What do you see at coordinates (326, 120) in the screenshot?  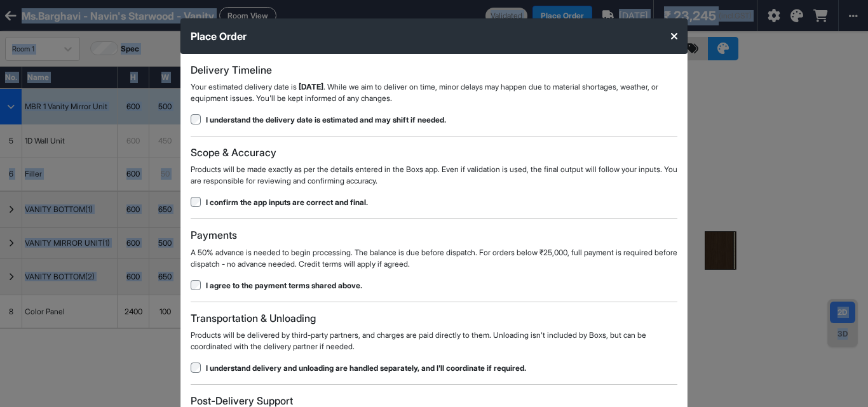 I see `label: I understand the delivery date is estimated and may shift if needed.` at bounding box center [326, 120].